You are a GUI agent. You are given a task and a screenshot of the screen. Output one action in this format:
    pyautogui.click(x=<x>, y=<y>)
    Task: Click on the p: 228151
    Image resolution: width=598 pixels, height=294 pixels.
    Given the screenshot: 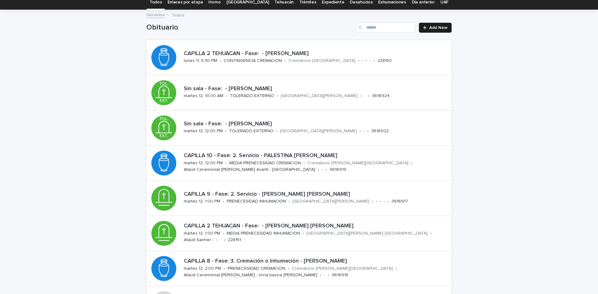 What is the action you would take?
    pyautogui.click(x=234, y=240)
    